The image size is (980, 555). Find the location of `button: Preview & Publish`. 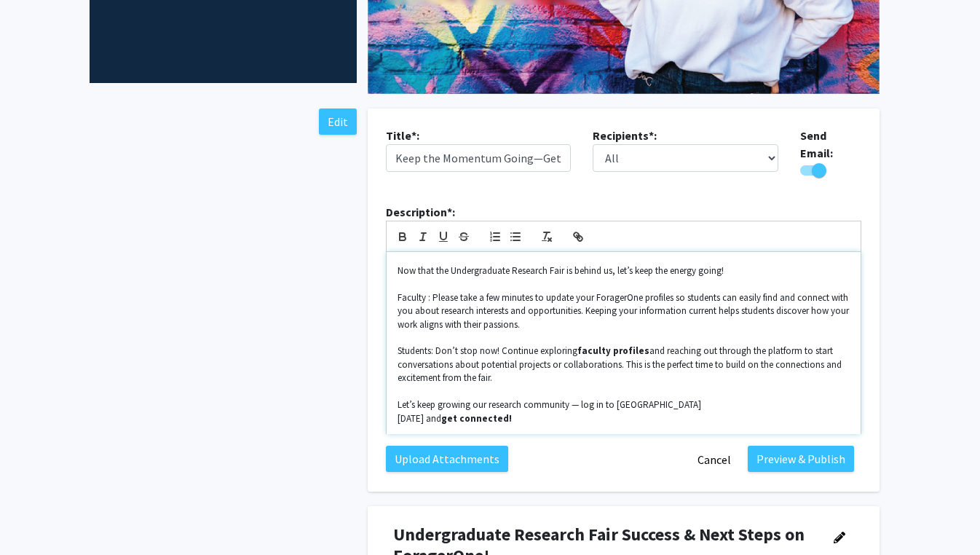

button: Preview & Publish is located at coordinates (801, 458).